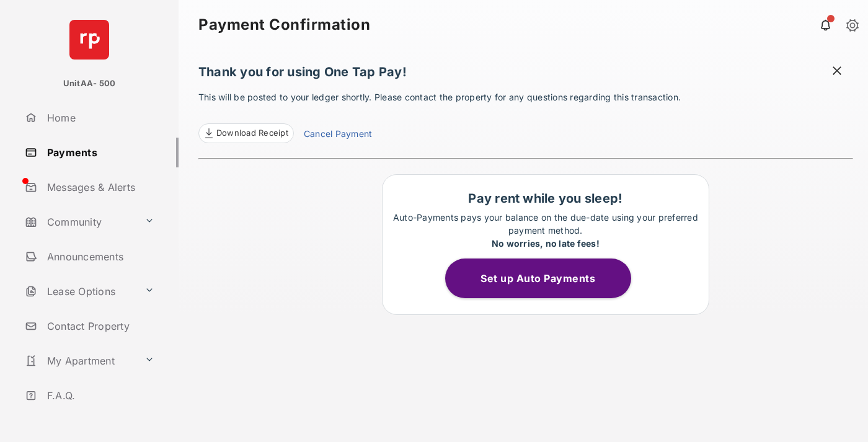 The height and width of the screenshot is (442, 868). I want to click on p: UnitAA- 500, so click(89, 84).